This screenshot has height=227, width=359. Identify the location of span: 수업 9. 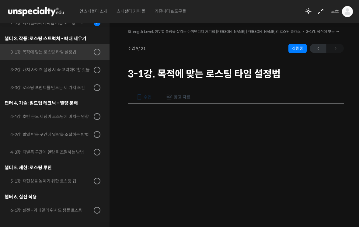
(137, 48).